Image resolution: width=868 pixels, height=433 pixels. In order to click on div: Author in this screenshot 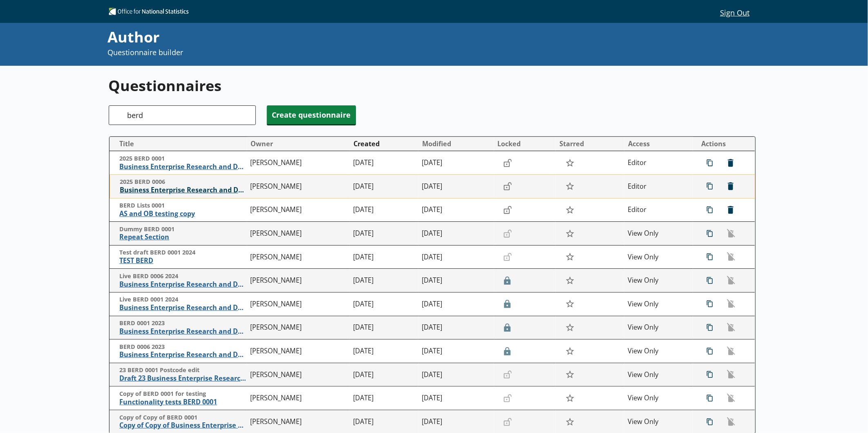, I will do `click(346, 37)`.